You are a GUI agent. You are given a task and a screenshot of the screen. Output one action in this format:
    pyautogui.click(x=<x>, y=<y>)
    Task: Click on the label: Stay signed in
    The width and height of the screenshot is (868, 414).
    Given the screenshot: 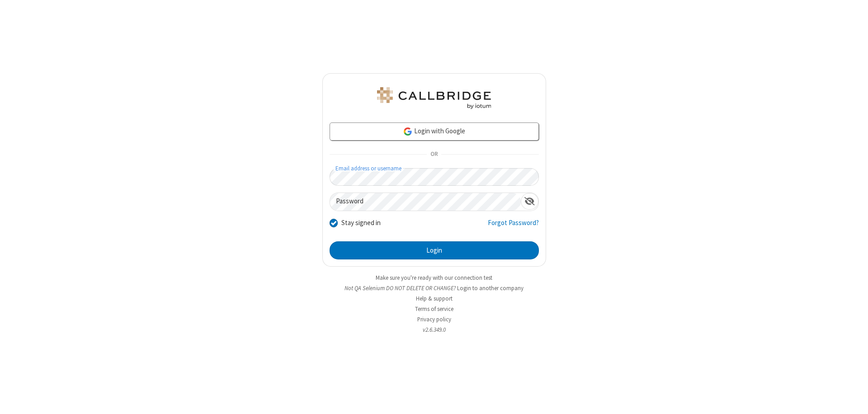 What is the action you would take?
    pyautogui.click(x=361, y=223)
    